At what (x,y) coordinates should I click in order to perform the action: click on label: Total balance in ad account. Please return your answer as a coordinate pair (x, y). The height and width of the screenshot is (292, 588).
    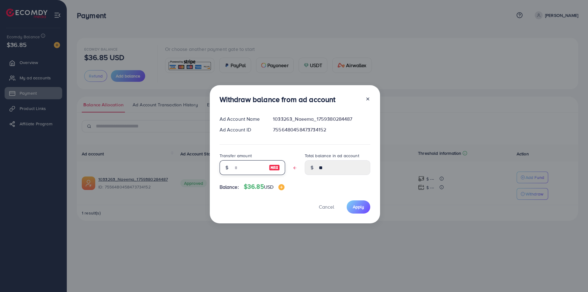
    Looking at the image, I should click on (332, 156).